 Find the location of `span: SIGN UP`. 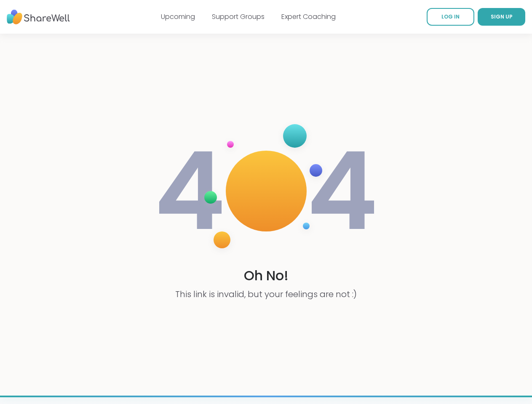

span: SIGN UP is located at coordinates (502, 16).